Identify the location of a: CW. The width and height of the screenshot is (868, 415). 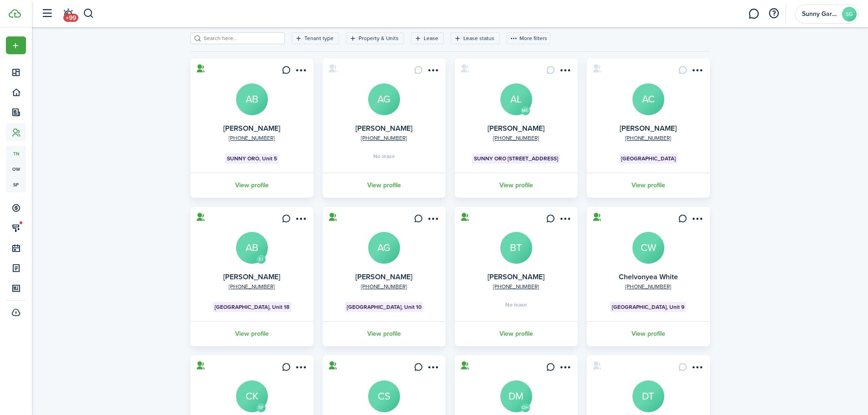
(649, 248).